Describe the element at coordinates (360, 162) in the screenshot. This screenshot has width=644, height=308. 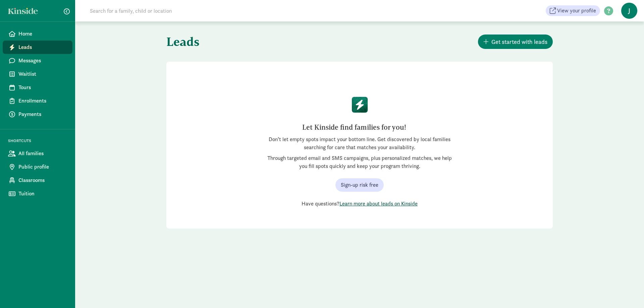
I see `p: Through targeted email and SMS campaigns, plus personalized matches, we help you fill spots quick...` at that location.